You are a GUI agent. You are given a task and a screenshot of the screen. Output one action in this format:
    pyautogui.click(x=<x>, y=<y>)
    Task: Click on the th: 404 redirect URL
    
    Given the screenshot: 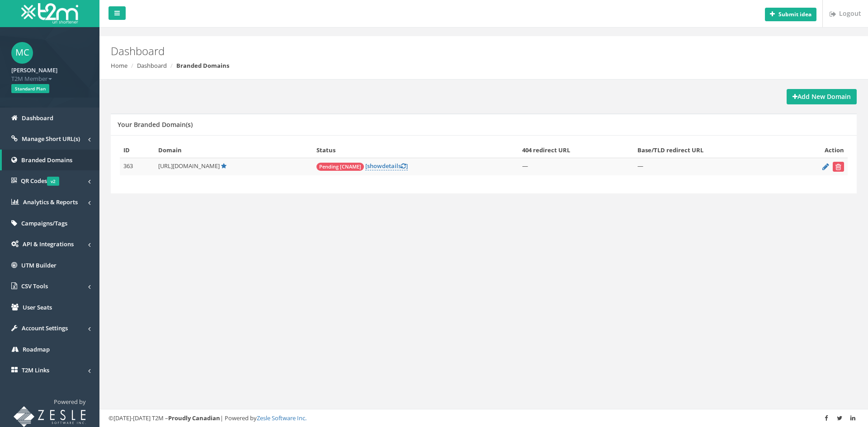 What is the action you would take?
    pyautogui.click(x=576, y=150)
    